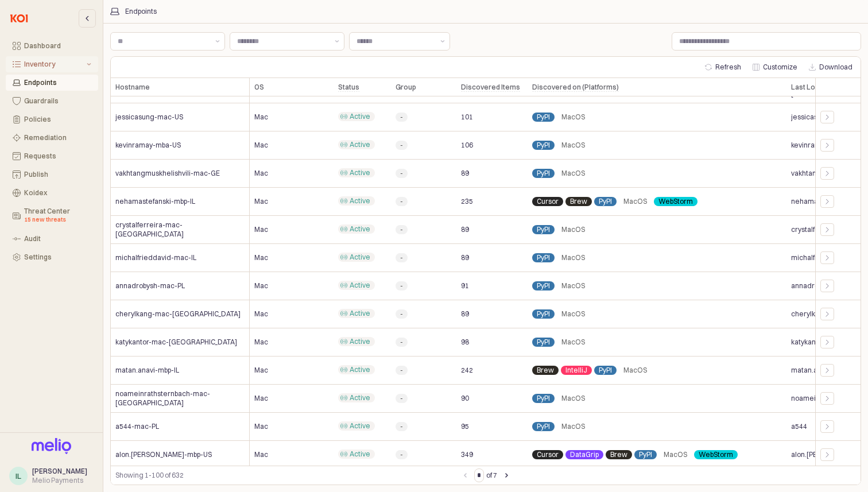 The height and width of the screenshot is (492, 868). Describe the element at coordinates (585, 455) in the screenshot. I see `span: DataGrip` at that location.